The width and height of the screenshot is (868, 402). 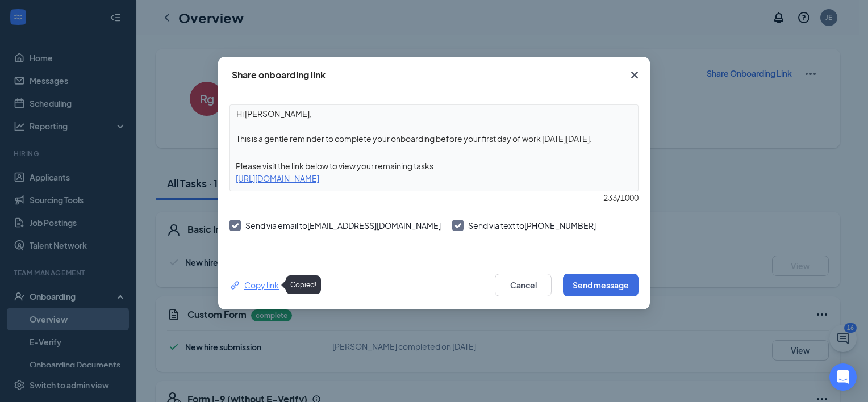 I want to click on svg: Cross, so click(x=635, y=75).